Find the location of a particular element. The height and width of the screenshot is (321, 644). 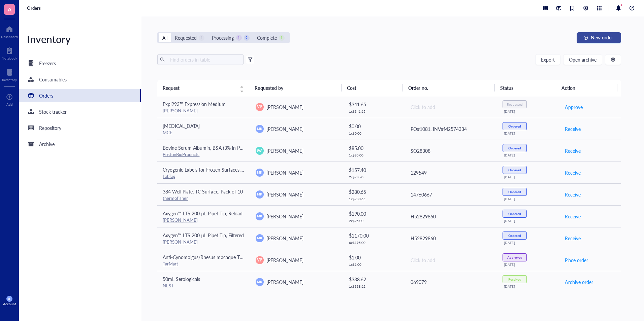

div: 9 is located at coordinates (246, 37).